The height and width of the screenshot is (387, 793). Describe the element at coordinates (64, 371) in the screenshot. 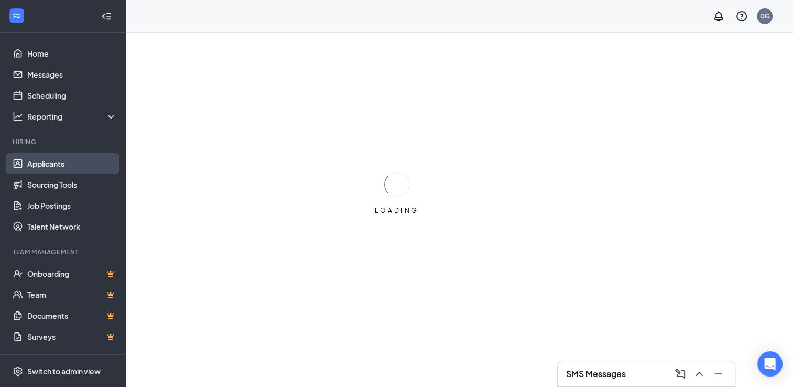

I see `div: Switch to admin view` at that location.